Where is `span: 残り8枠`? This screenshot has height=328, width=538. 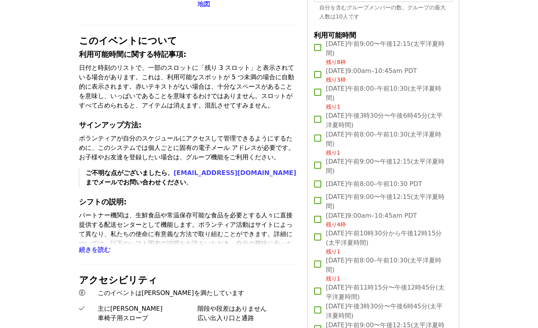 span: 残り8枠 is located at coordinates (336, 62).